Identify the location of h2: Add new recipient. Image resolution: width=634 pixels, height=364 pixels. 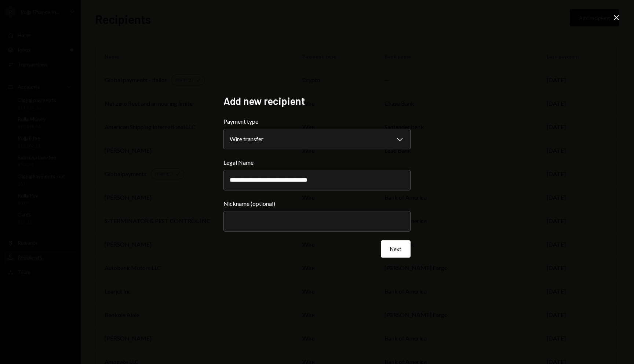
(317, 101).